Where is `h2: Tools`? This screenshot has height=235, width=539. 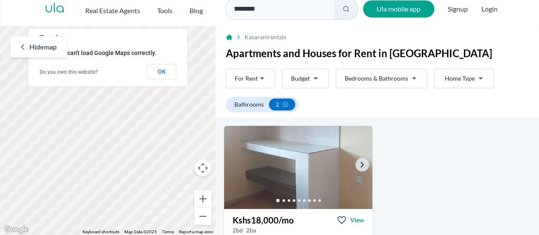 h2: Tools is located at coordinates (165, 11).